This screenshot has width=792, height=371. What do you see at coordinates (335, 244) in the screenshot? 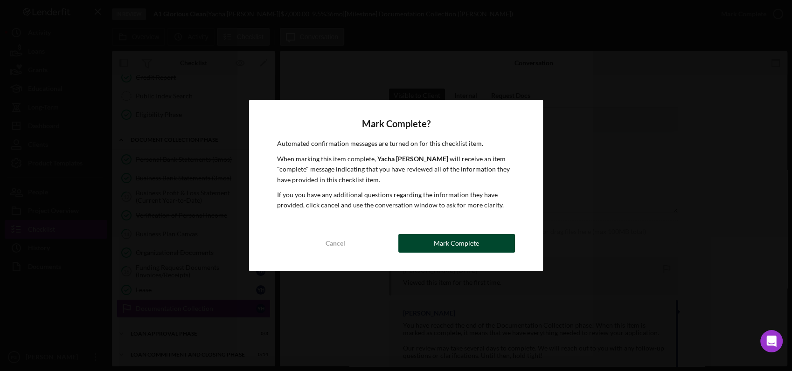
I see `div: Cancel` at bounding box center [335, 244].